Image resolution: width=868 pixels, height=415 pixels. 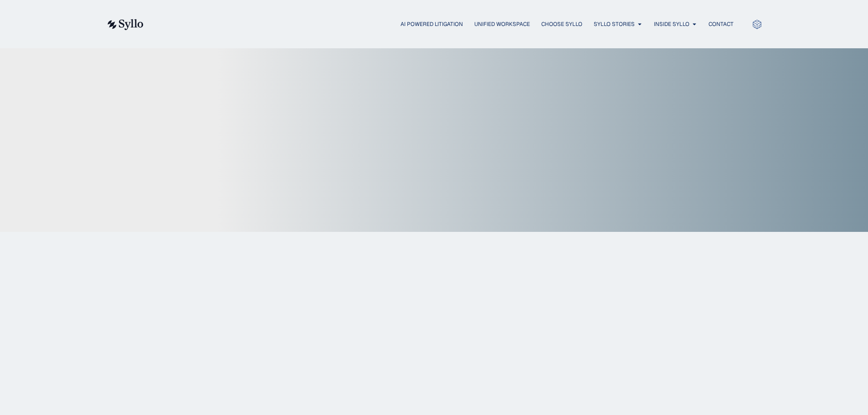 I want to click on span: AI Powered Litigation, so click(x=431, y=24).